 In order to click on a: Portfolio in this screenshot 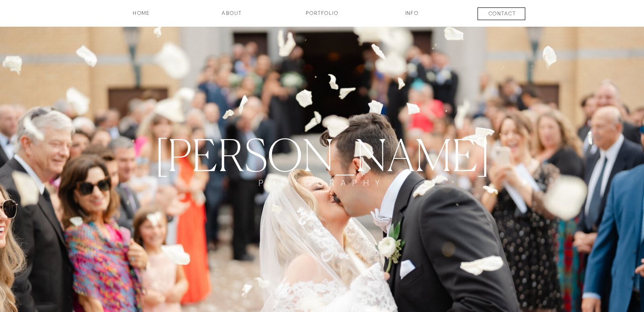, I will do `click(322, 16)`.